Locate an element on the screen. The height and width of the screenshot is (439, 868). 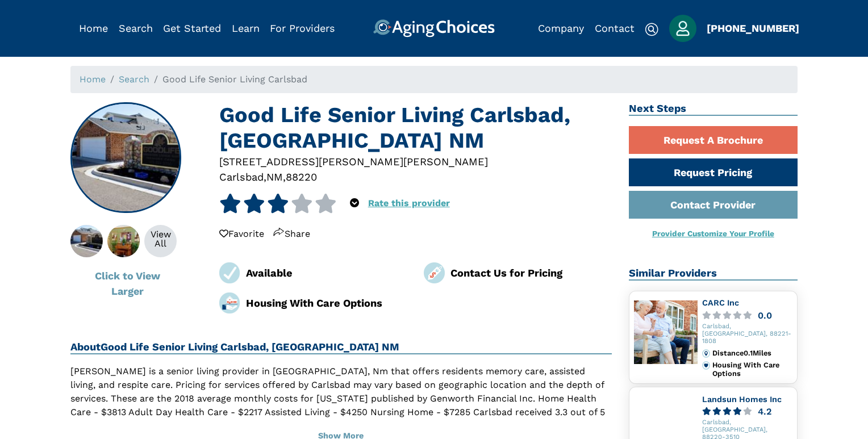
div: 88220 is located at coordinates (301, 177).